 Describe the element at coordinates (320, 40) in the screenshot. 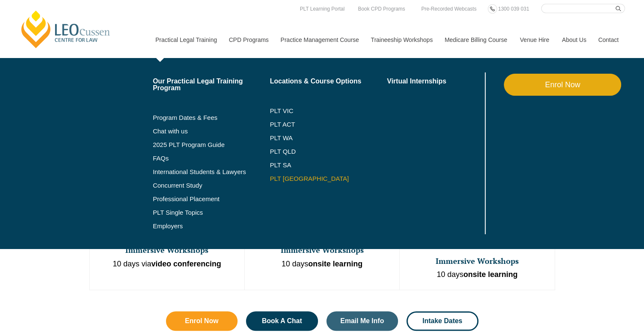

I see `a: Practice Management Course` at that location.